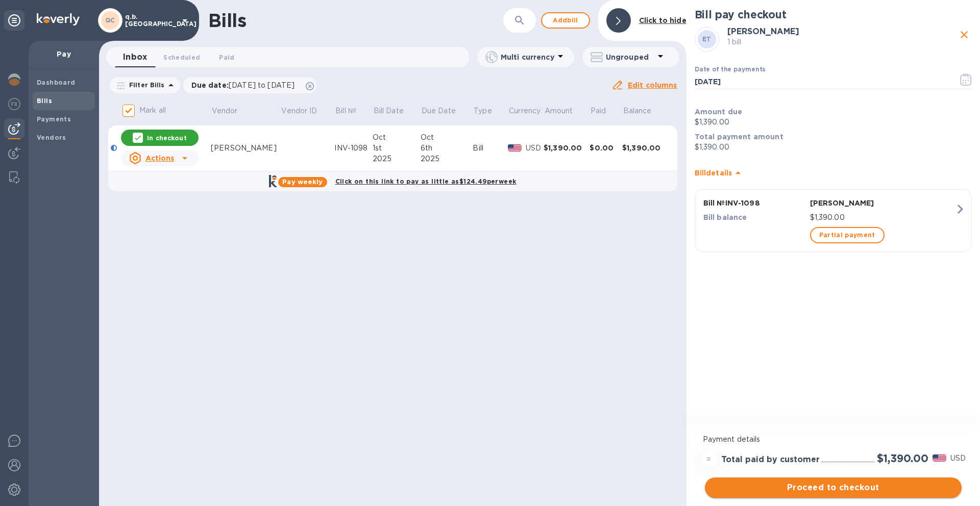  I want to click on p: Bill № INV-1098, so click(754, 203).